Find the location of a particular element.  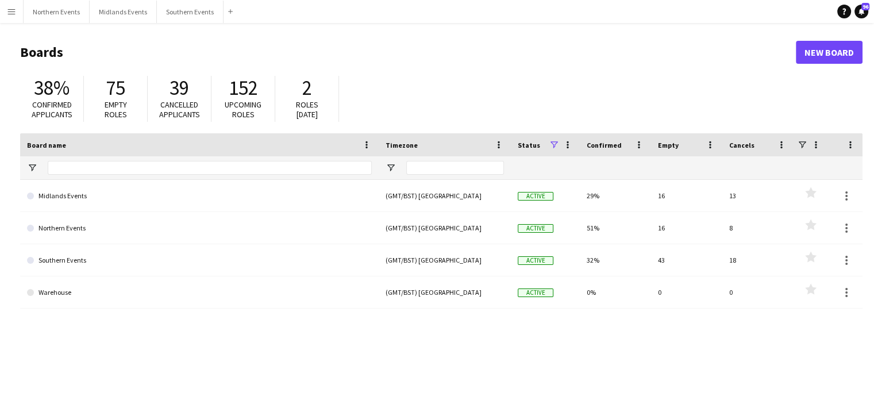

a: Warehouse is located at coordinates (199, 292).